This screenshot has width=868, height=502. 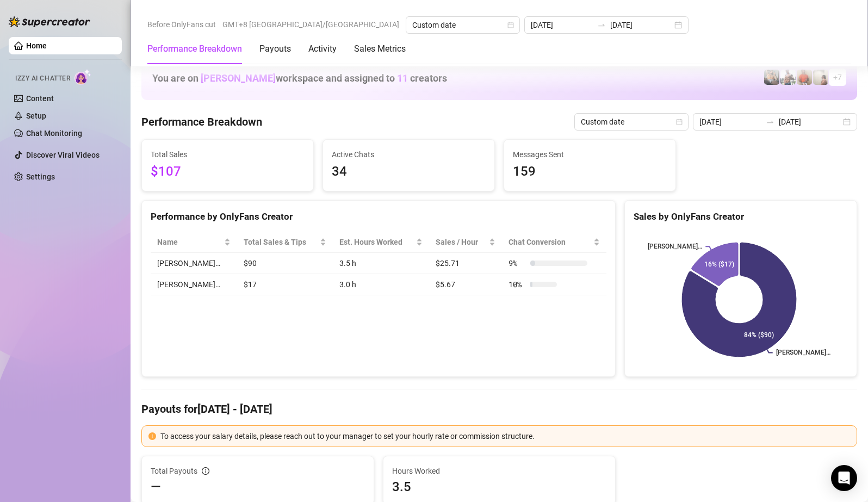 What do you see at coordinates (36, 46) in the screenshot?
I see `a: Home` at bounding box center [36, 46].